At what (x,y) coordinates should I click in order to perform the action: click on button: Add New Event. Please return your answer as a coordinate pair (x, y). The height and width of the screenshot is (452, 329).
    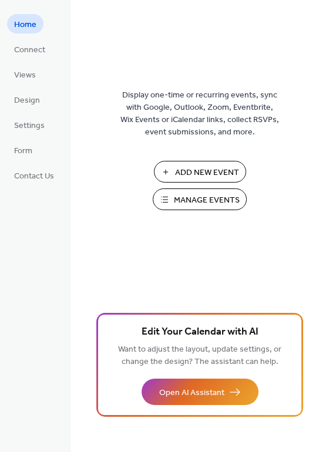
    Looking at the image, I should click on (200, 172).